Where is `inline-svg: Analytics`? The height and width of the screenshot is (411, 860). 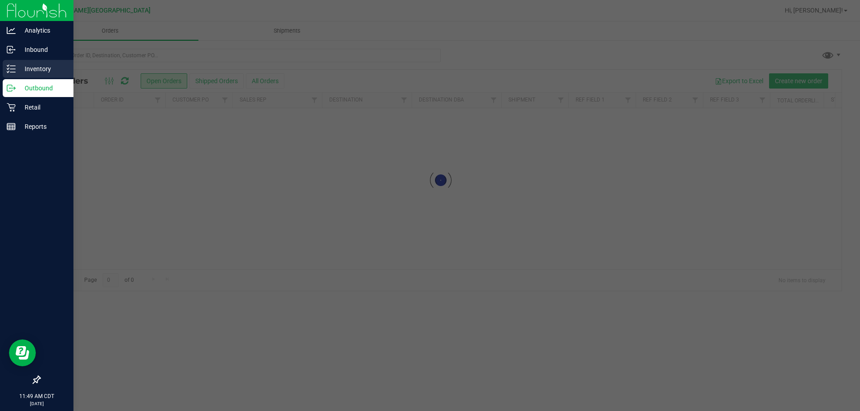 inline-svg: Analytics is located at coordinates (11, 30).